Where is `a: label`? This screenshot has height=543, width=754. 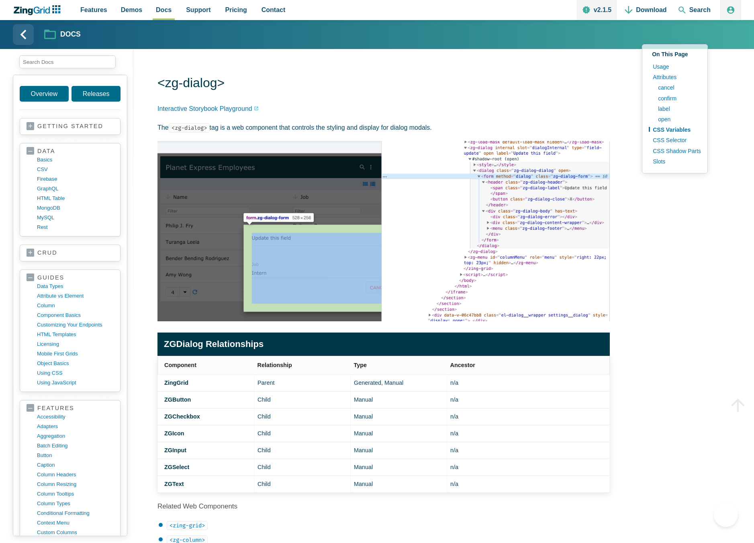
a: label is located at coordinates (677, 109).